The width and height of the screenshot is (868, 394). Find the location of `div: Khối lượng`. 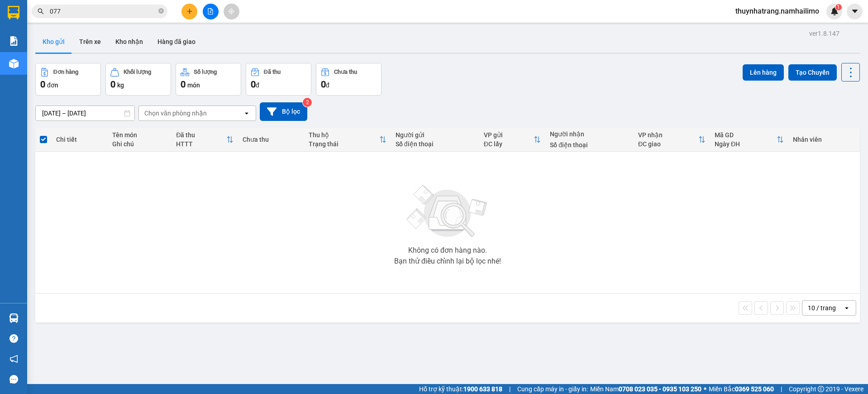

div: Khối lượng is located at coordinates (137, 72).